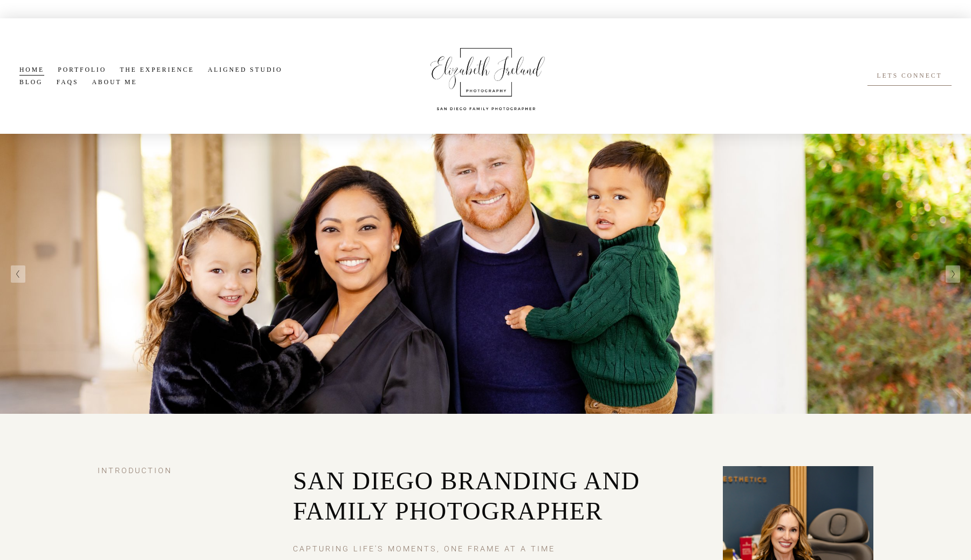  I want to click on a: About Me, so click(114, 82).